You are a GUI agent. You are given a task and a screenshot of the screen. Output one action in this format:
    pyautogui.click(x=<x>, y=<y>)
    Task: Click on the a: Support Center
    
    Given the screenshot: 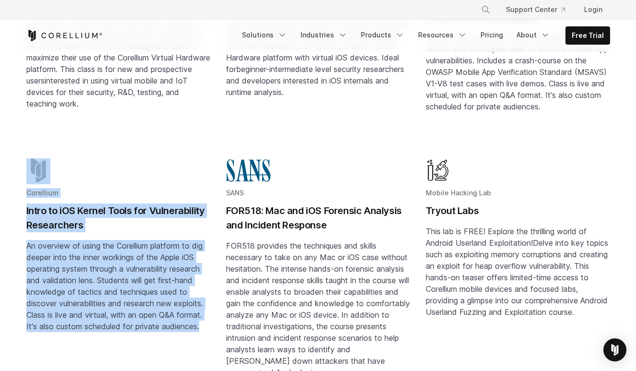 What is the action you would take?
    pyautogui.click(x=535, y=10)
    